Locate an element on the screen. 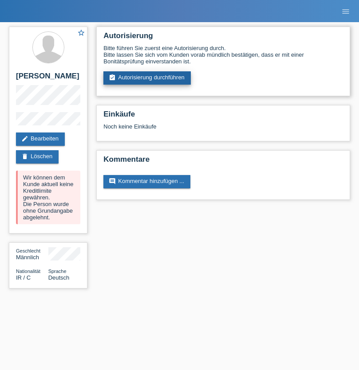 This screenshot has height=370, width=359. div: Wir können dem Kunde aktuell keine Kreditlimite gewähren. Die Person wurde ohne Grundangabe abgel... is located at coordinates (48, 197).